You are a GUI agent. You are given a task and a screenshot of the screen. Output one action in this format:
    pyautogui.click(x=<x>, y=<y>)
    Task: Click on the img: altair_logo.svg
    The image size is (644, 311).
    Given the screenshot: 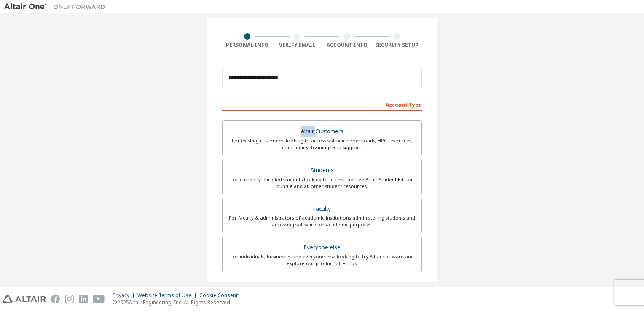 What is the action you would take?
    pyautogui.click(x=24, y=299)
    